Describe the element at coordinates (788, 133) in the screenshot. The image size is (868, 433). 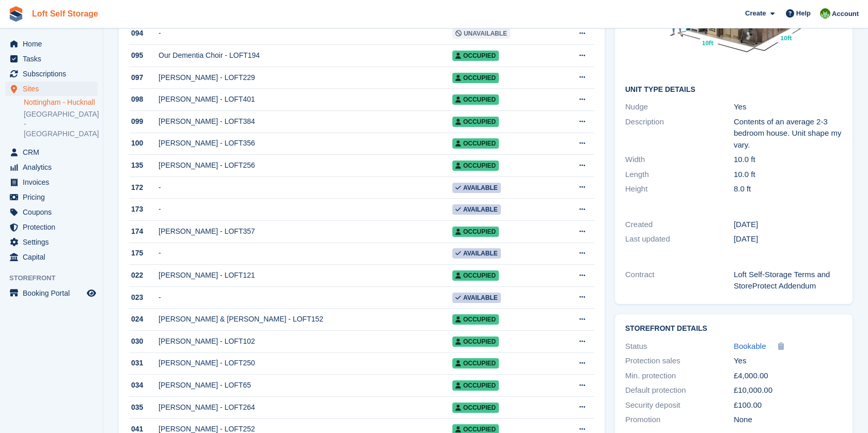
I see `div: Contents of an average 2-3 bedroom house. Unit shape my vary.` at that location.